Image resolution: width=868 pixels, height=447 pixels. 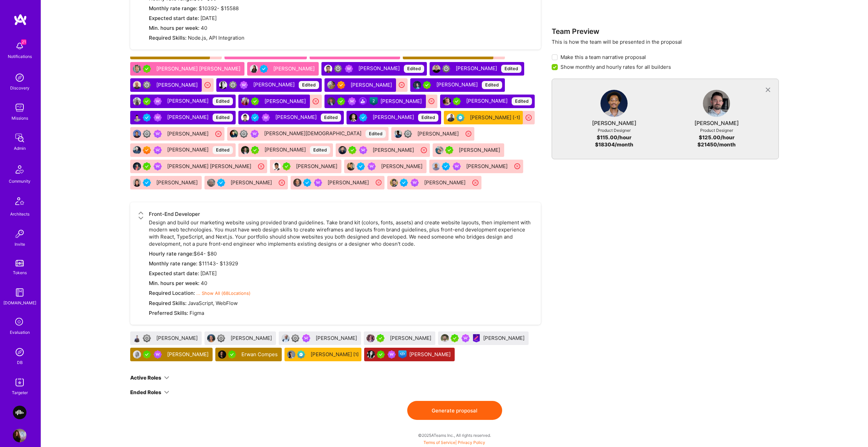 What do you see at coordinates (20, 202) in the screenshot?
I see `img: Architects` at bounding box center [20, 202].